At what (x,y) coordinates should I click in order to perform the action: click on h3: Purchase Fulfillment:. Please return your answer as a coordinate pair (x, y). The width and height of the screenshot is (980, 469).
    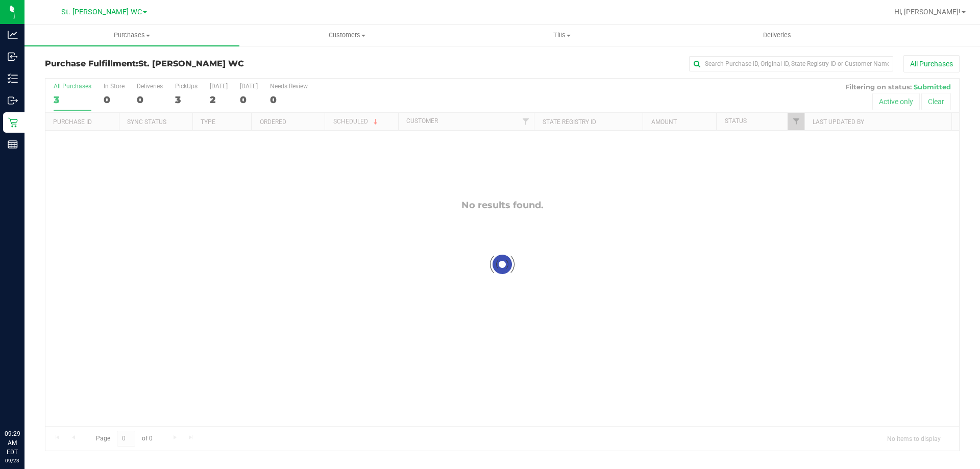
    Looking at the image, I should click on (197, 64).